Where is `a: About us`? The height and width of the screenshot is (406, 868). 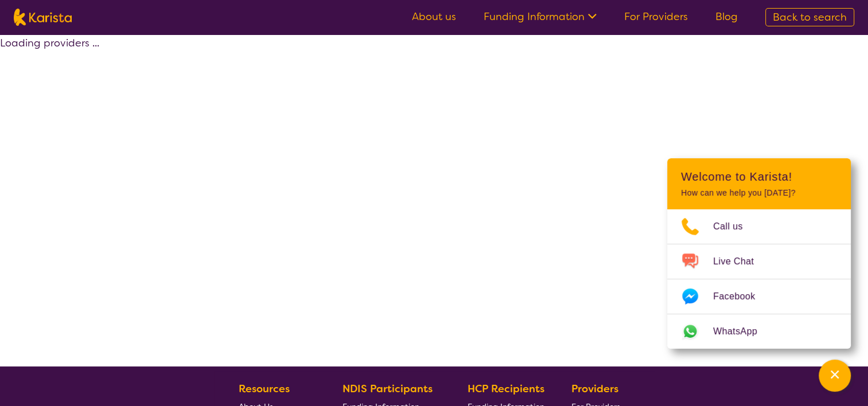
a: About us is located at coordinates (434, 17).